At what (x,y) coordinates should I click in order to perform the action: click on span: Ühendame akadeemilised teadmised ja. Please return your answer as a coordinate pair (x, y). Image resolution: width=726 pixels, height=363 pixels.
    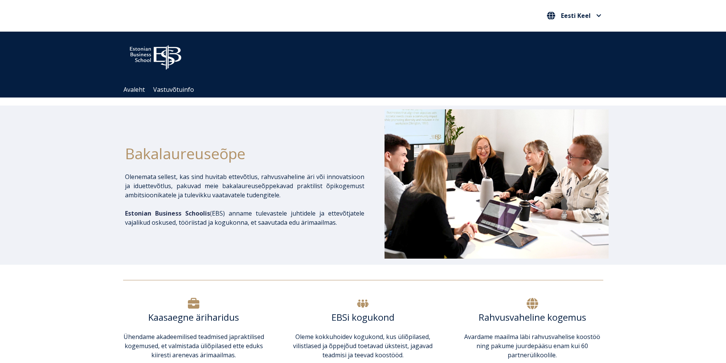
    Looking at the image, I should click on (179, 337).